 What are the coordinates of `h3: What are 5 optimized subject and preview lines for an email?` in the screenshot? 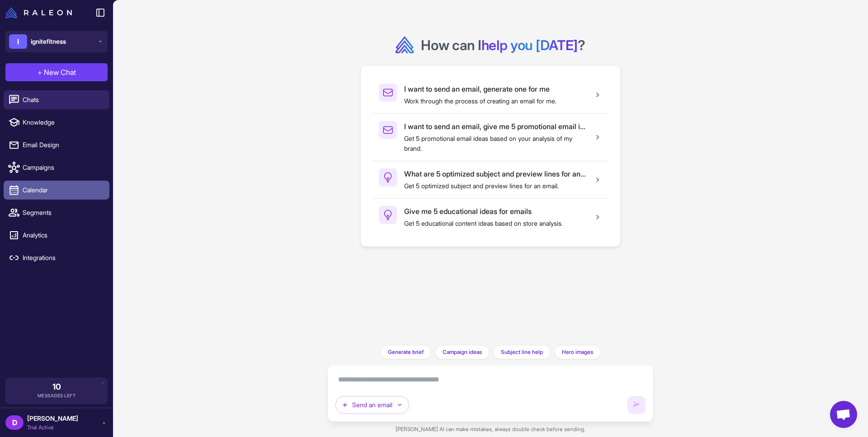 It's located at (495, 174).